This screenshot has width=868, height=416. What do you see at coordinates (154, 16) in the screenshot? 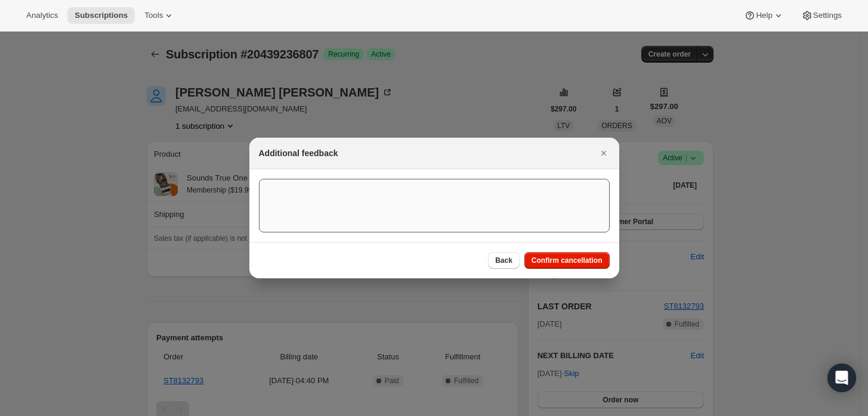
I see `span: Tools` at bounding box center [154, 16].